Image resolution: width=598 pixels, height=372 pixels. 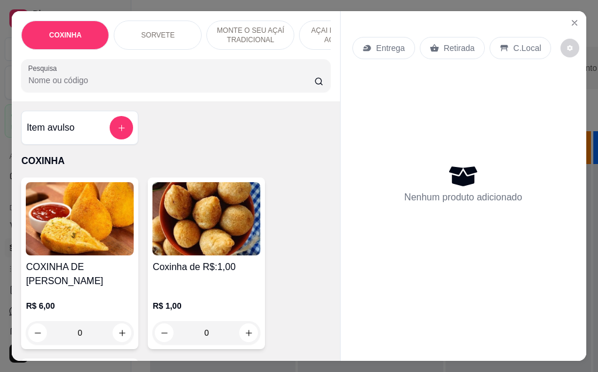 I want to click on button: Close, so click(x=574, y=23).